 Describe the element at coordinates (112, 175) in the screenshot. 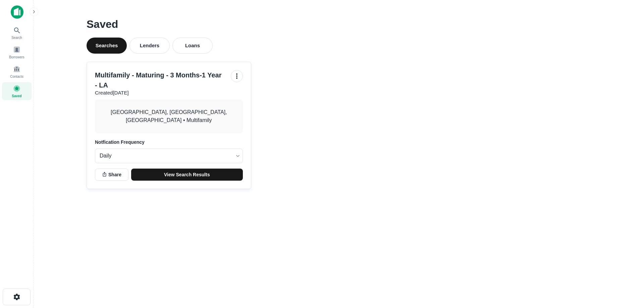

I see `button: Share` at that location.